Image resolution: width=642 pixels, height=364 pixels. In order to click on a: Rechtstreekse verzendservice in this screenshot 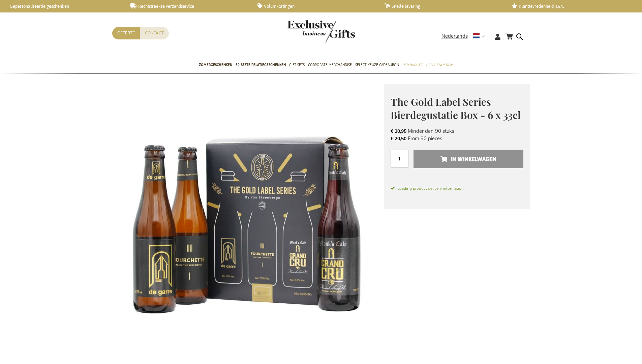, I will do `click(189, 6)`.